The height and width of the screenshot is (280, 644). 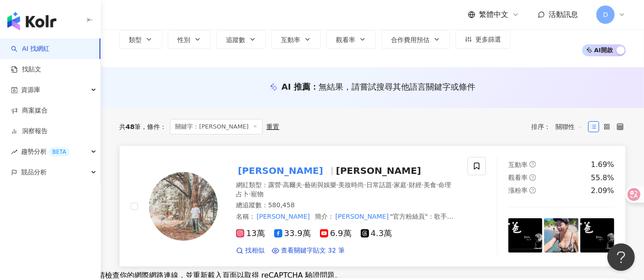 I want to click on span: 美妝時尚, so click(x=351, y=185).